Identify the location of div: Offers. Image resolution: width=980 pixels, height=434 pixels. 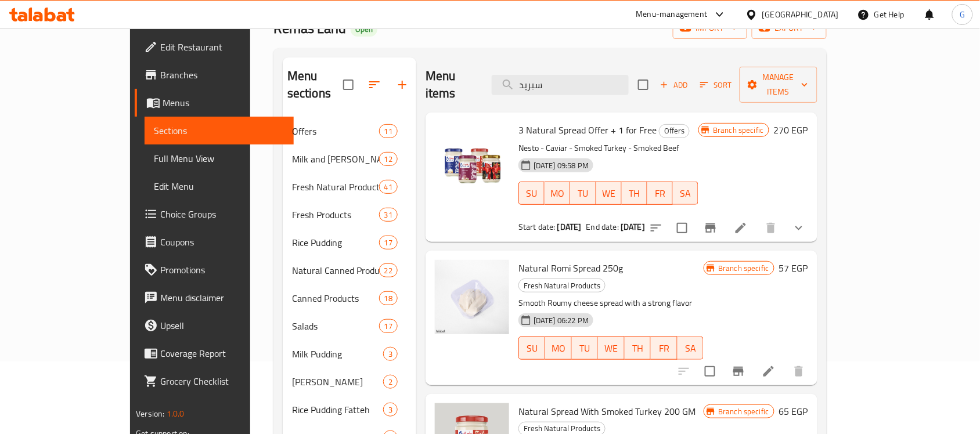
(674, 131).